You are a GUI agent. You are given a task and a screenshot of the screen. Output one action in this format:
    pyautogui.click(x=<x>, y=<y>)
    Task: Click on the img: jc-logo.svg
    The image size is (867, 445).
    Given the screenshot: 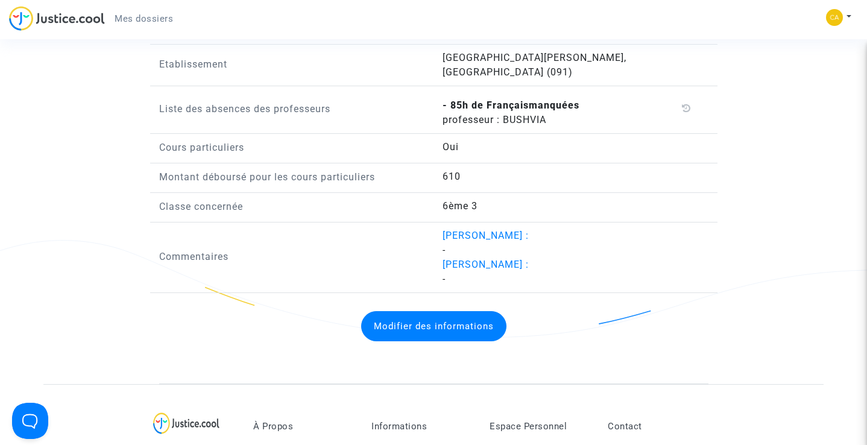 What is the action you would take?
    pyautogui.click(x=57, y=18)
    